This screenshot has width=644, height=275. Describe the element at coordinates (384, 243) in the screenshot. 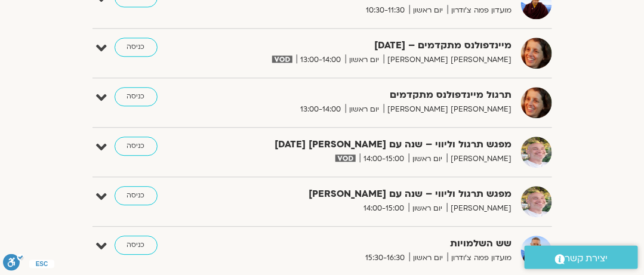

I see `strong: שש השלמויות` at that location.